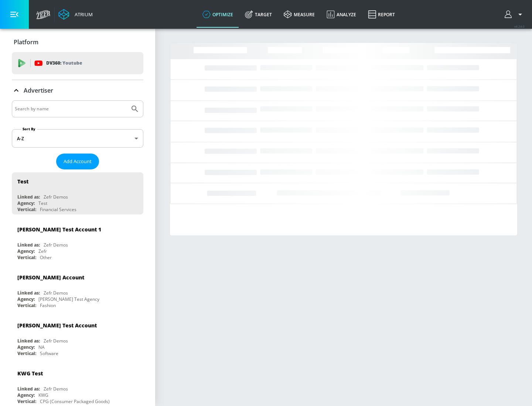  Describe the element at coordinates (29, 129) in the screenshot. I see `label: Sort By` at that location.